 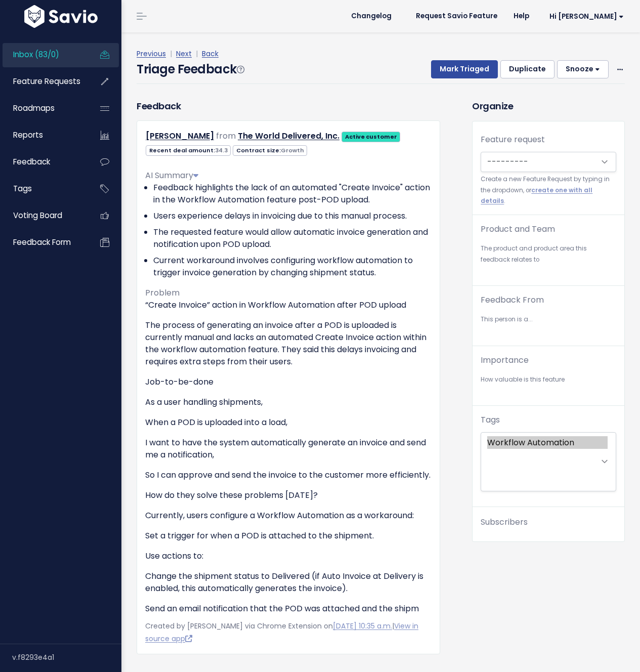 What do you see at coordinates (293, 151) in the screenshot?
I see `span: Growth` at bounding box center [293, 151].